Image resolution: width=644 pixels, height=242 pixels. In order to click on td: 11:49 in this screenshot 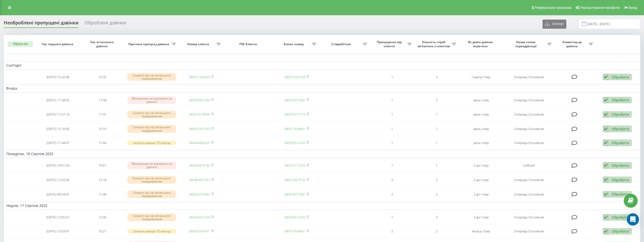, I will do `click(103, 194)`.